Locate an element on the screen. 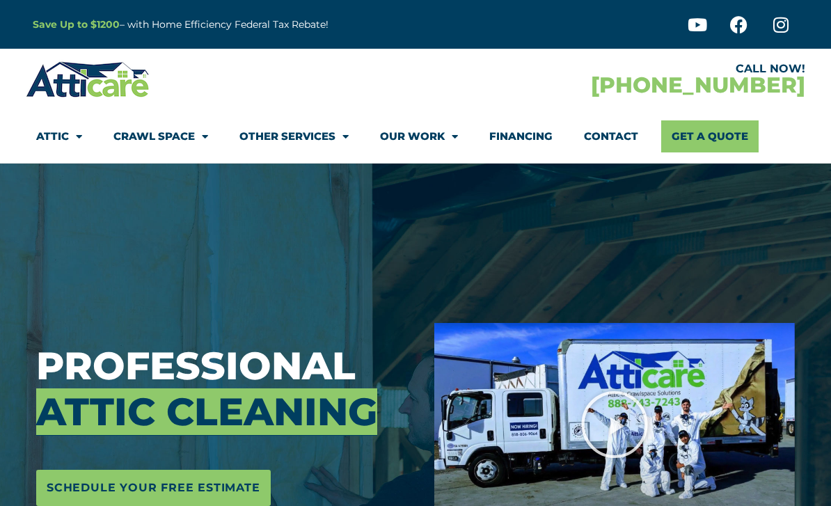  a: Financing is located at coordinates (520, 136).